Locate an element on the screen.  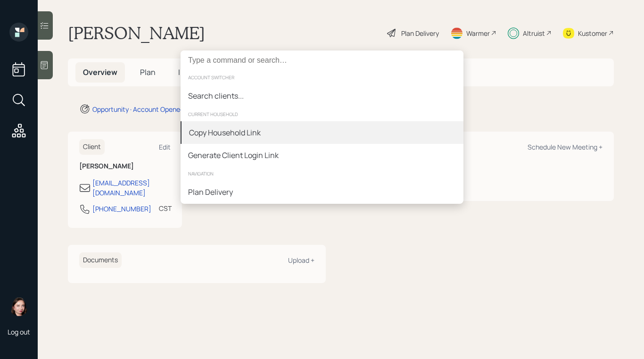
div: Generate Client Login Link is located at coordinates (233, 155).